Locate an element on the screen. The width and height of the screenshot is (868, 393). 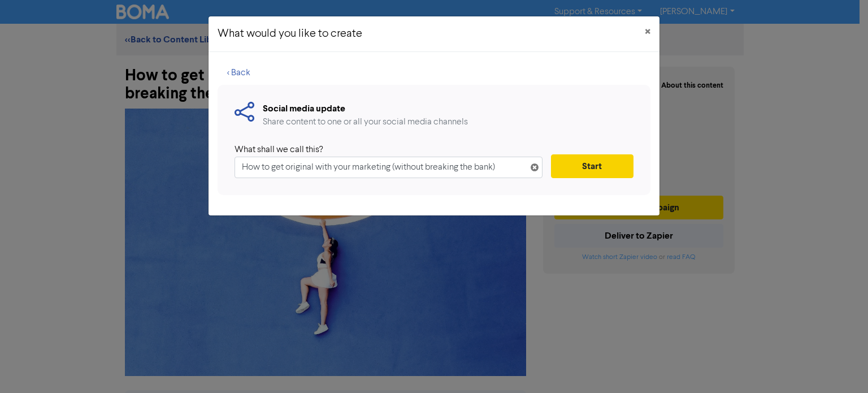
button: Start is located at coordinates (593, 166).